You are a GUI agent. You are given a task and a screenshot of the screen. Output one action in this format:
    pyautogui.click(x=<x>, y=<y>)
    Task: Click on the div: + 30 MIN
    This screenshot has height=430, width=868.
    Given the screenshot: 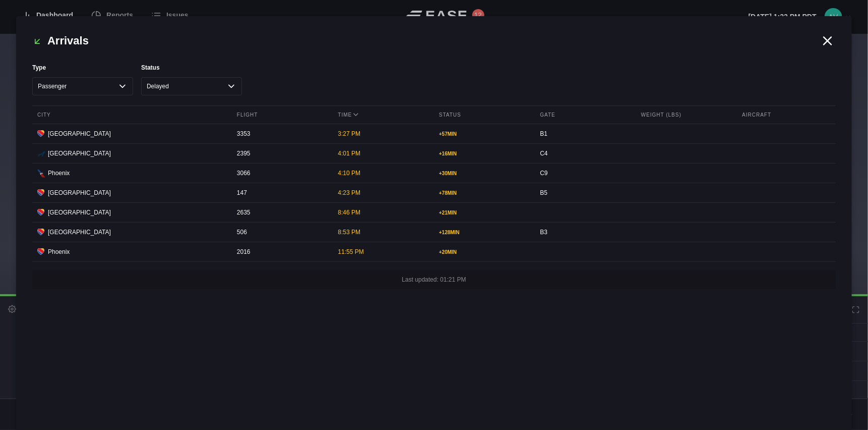 What is the action you would take?
    pyautogui.click(x=483, y=173)
    